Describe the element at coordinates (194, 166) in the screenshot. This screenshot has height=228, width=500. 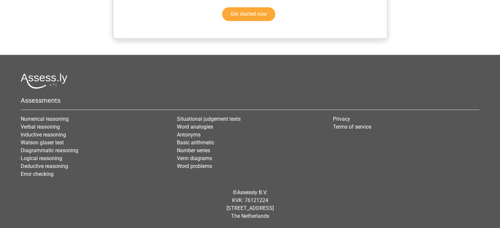
I see `a: Word problems` at that location.